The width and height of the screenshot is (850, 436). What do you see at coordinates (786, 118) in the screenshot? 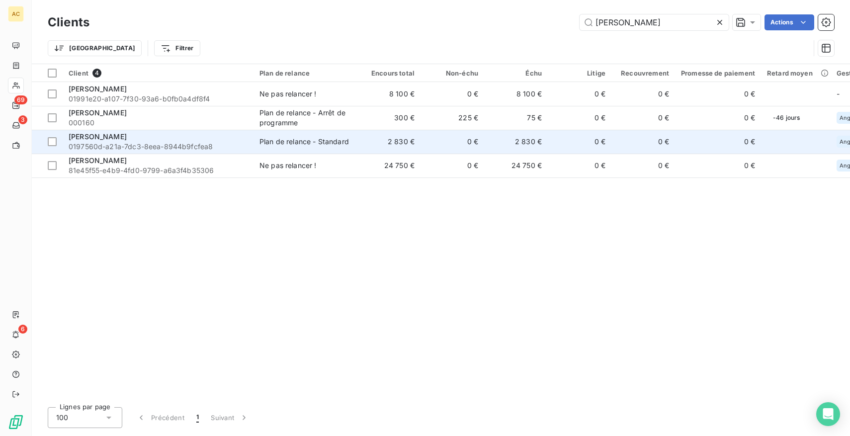
I see `span: -46 jours` at bounding box center [786, 118].